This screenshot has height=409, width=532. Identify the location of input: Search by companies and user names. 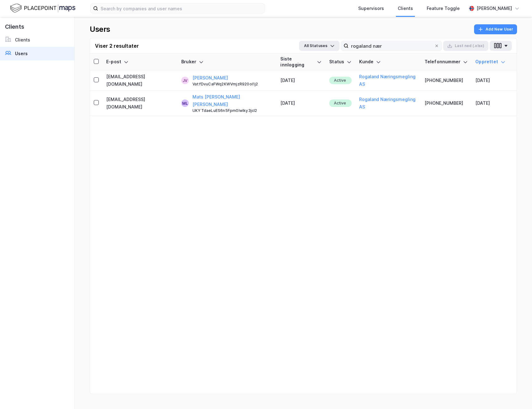
(182, 9).